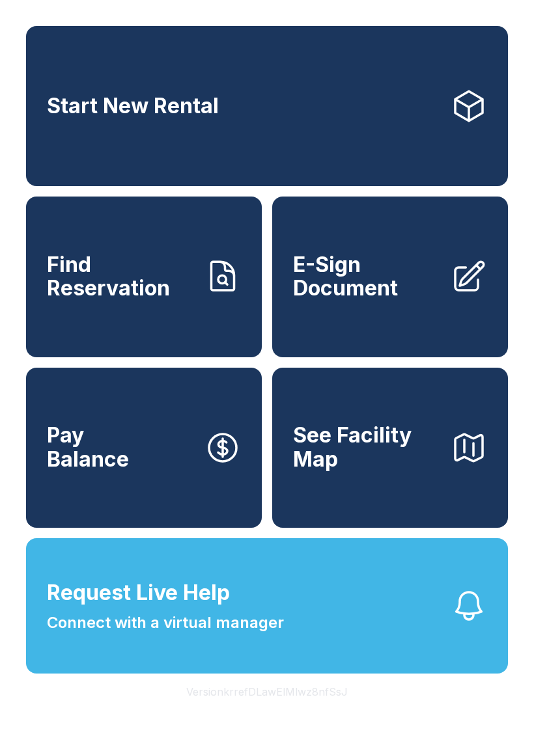 The width and height of the screenshot is (534, 736). What do you see at coordinates (144, 448) in the screenshot?
I see `button: PayBalance` at bounding box center [144, 448].